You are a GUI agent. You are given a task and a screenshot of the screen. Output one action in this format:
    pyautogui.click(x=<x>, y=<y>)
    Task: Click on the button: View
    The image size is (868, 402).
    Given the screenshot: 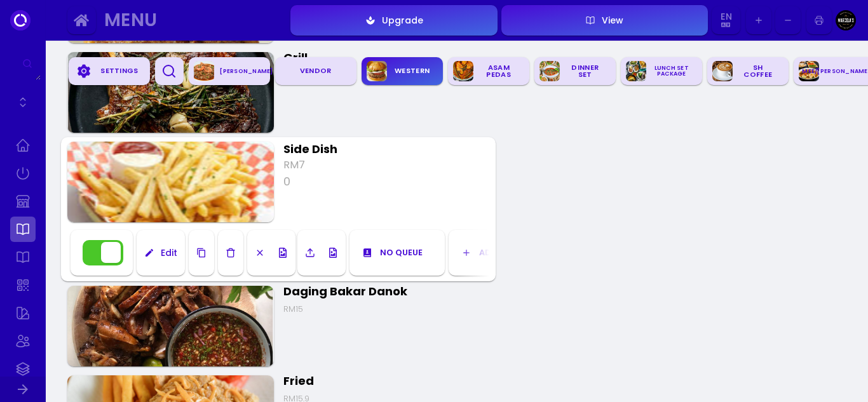 What is the action you would take?
    pyautogui.click(x=604, y=21)
    